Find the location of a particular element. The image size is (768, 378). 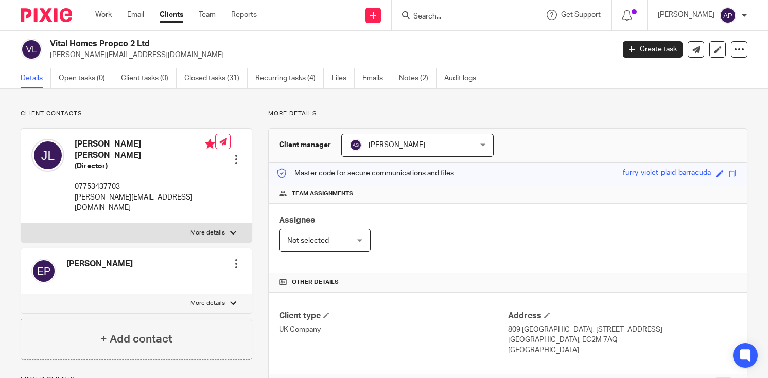

a: Audit logs is located at coordinates (464, 78).